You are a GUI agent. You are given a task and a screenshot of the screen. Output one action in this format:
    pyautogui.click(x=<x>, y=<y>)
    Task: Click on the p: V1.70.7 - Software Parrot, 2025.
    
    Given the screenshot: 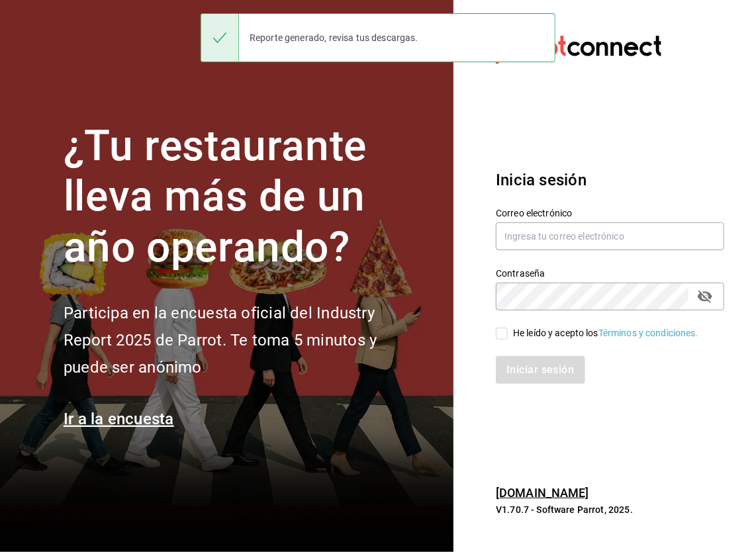 What is the action you would take?
    pyautogui.click(x=610, y=510)
    